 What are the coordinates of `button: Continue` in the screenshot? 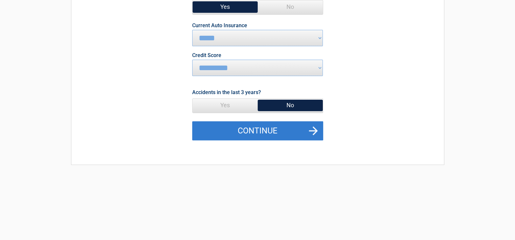 It's located at (258, 131).